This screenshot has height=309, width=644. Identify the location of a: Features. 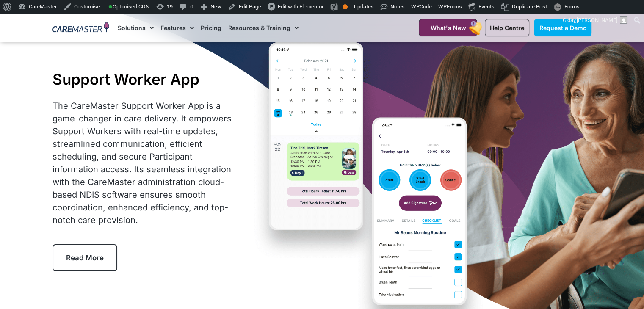
(177, 27).